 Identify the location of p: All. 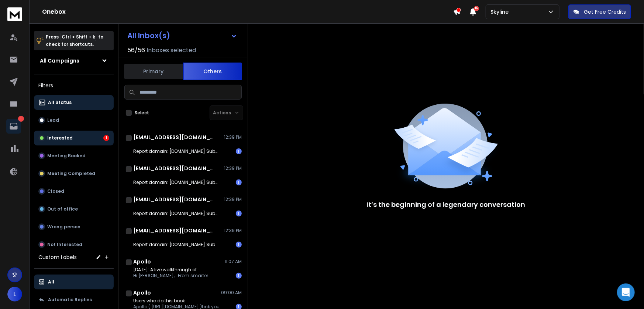
(51, 282).